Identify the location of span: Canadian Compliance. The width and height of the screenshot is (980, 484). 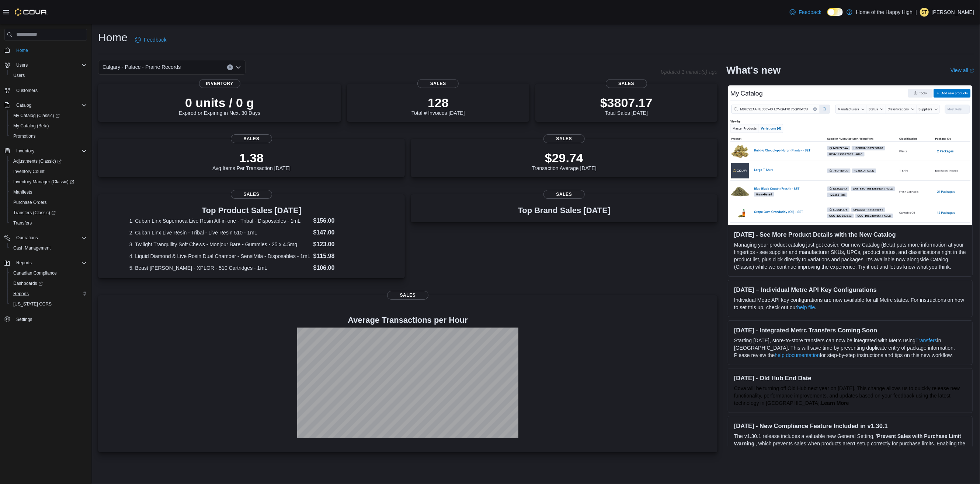
(48, 274).